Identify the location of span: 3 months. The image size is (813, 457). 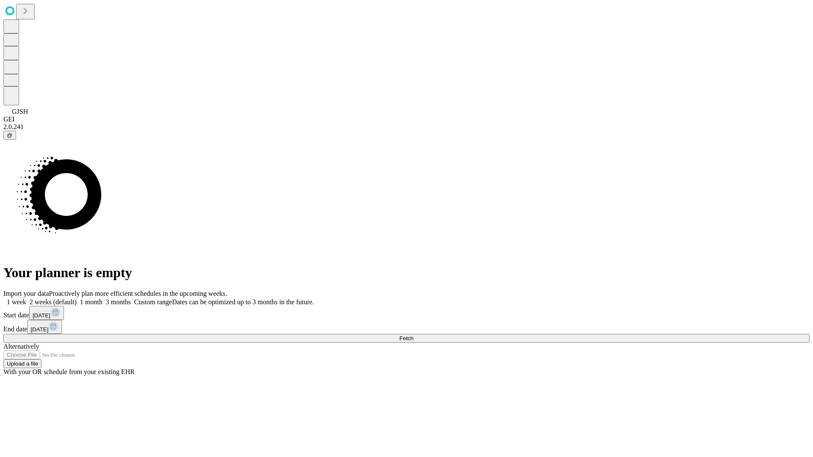
(118, 302).